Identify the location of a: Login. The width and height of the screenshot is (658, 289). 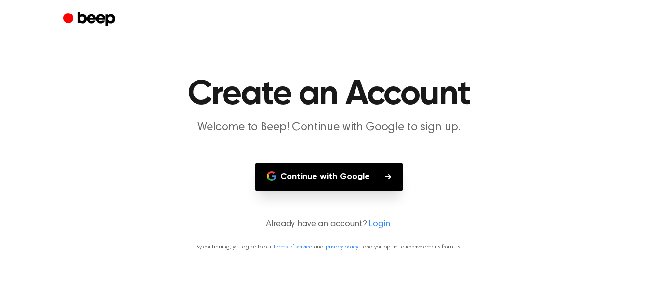
(379, 224).